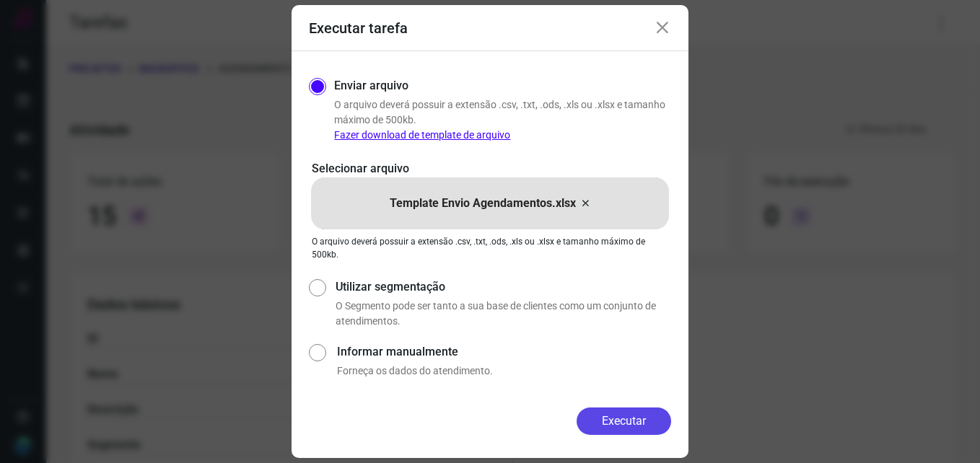 This screenshot has height=463, width=980. What do you see at coordinates (624, 422) in the screenshot?
I see `button: Executar` at bounding box center [624, 422].